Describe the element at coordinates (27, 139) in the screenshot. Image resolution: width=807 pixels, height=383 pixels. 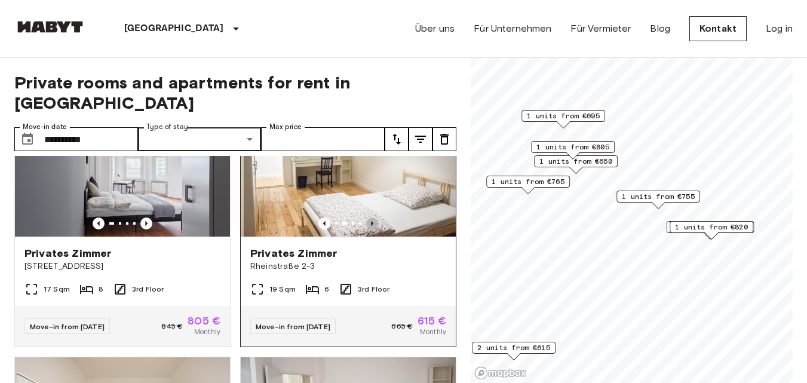
I see `button: Choose date, selected date is 1 Oct 2025` at that location.